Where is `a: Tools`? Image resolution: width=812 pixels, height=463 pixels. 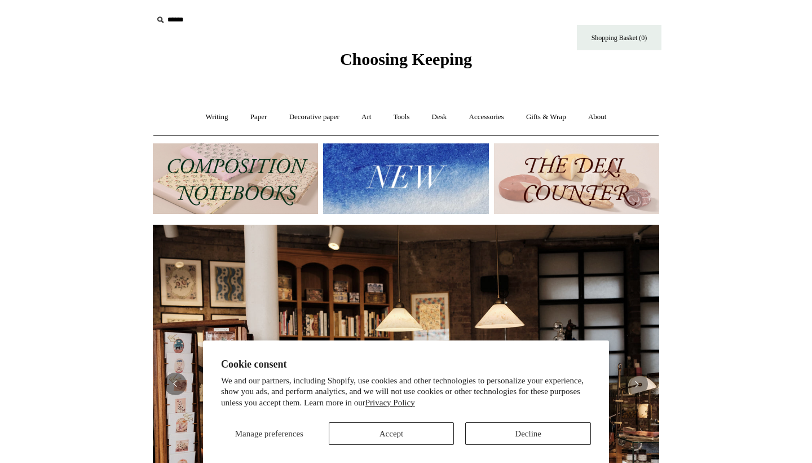
a: Tools is located at coordinates (402, 117).